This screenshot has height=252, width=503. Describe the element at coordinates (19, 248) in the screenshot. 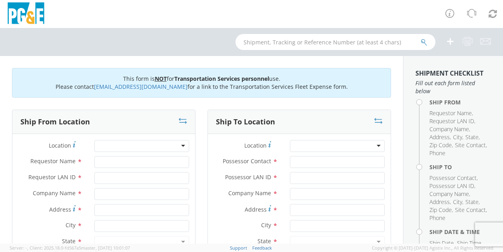

I see `span: Server: -` at that location.